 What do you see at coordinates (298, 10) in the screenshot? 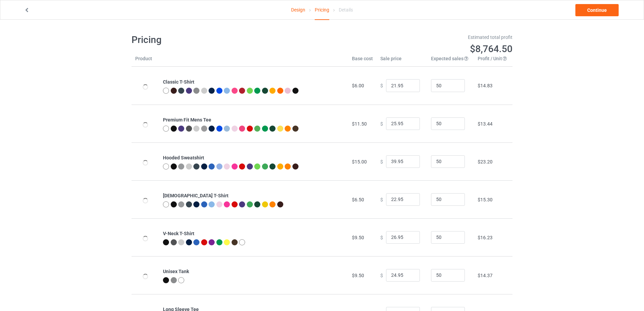
I see `a: Design` at bounding box center [298, 10].